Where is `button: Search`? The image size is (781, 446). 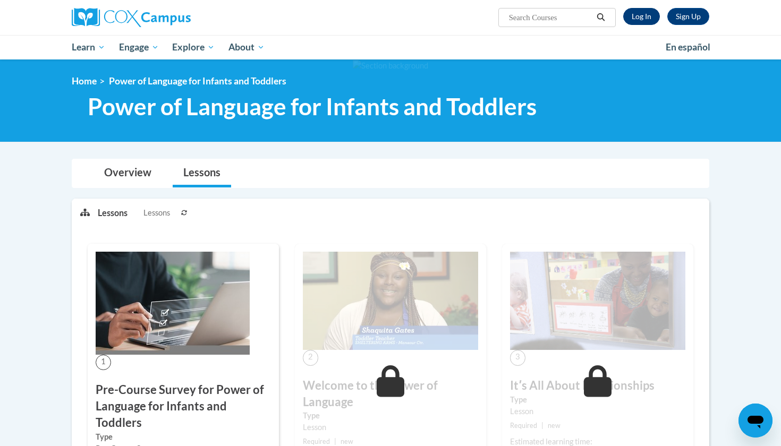
button: Search is located at coordinates (601, 18).